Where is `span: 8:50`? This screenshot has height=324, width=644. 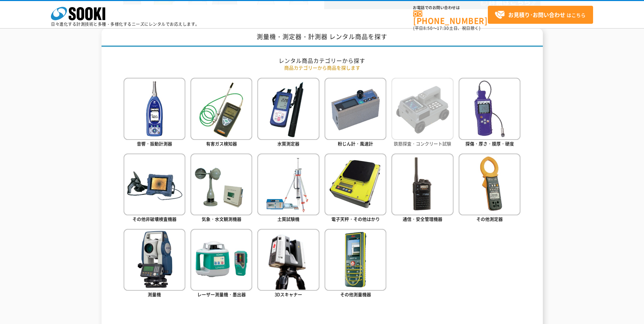 span: 8:50 is located at coordinates (428, 28).